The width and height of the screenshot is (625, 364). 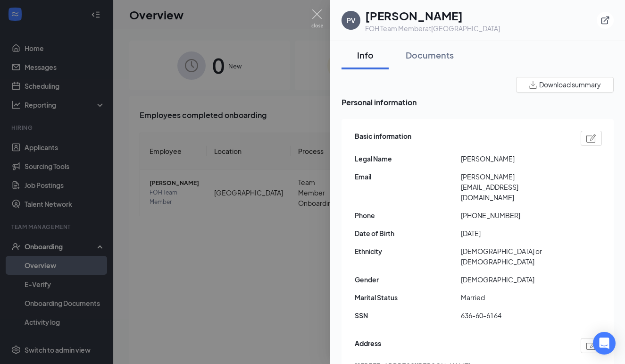 I want to click on span: Legal Name, so click(x=408, y=158).